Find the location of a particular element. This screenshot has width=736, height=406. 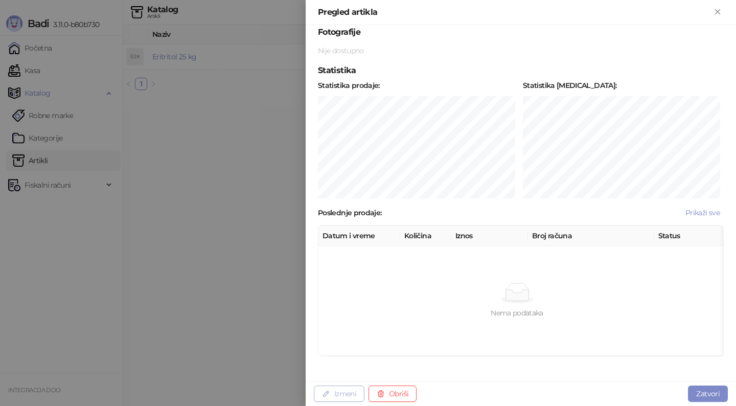

button: Prikaži sve is located at coordinates (702, 213).